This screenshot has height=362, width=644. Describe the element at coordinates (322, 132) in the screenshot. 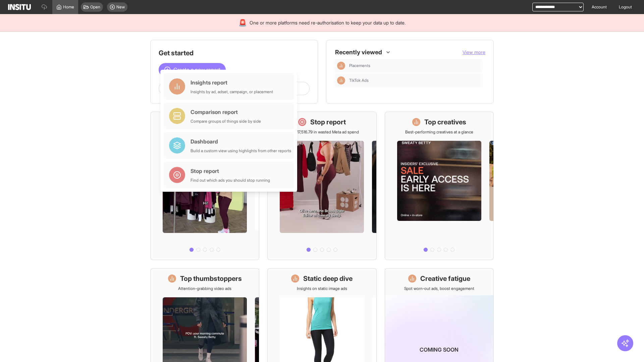

I see `p: Save £17,516.79 in wasted Meta ad spend` at that location.